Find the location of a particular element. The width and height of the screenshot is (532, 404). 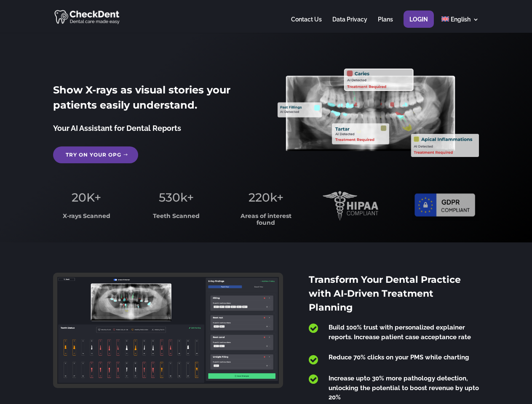

a: Plans is located at coordinates (385, 24).